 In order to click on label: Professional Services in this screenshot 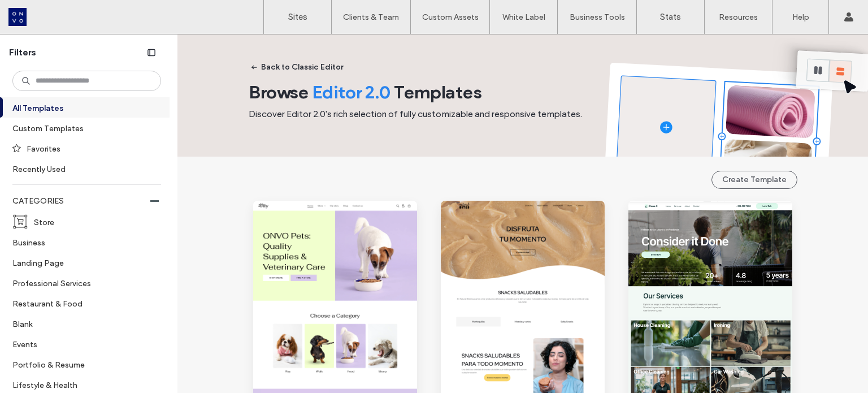, I will do `click(82, 283)`.